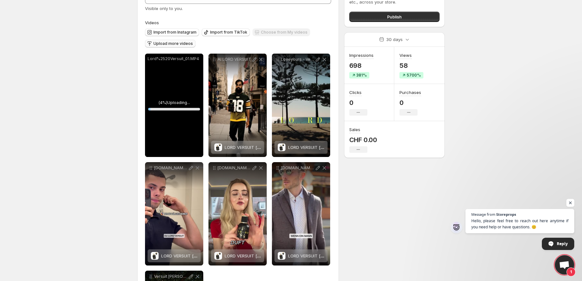 The image size is (582, 281). Describe the element at coordinates (298, 60) in the screenshot. I see `p: Loveyours - Versuit - No illusion` at that location.